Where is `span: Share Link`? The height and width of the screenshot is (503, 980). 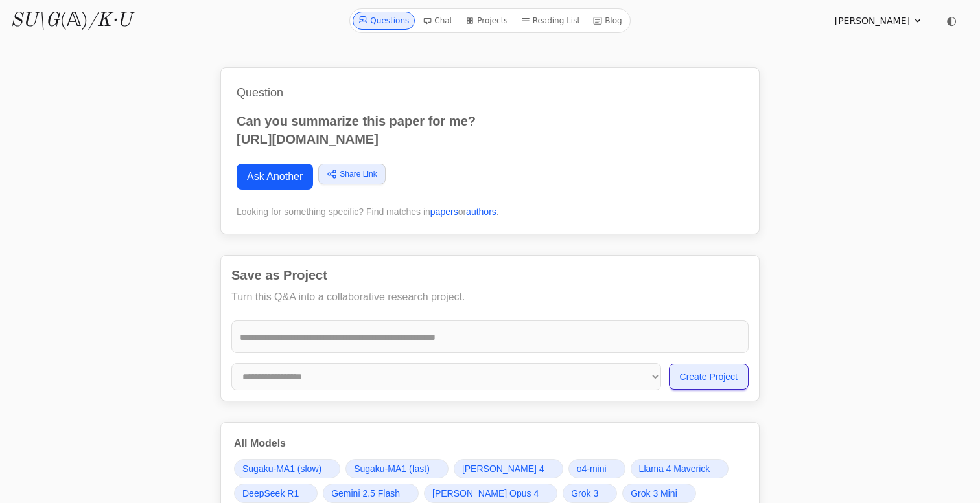
span: Share Link is located at coordinates (358, 174).